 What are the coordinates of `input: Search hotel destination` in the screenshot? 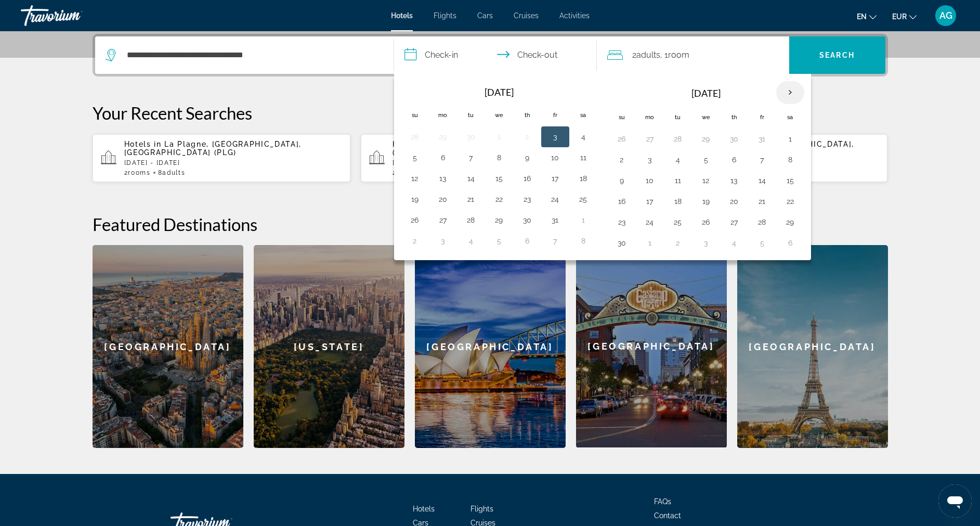 It's located at (251, 56).